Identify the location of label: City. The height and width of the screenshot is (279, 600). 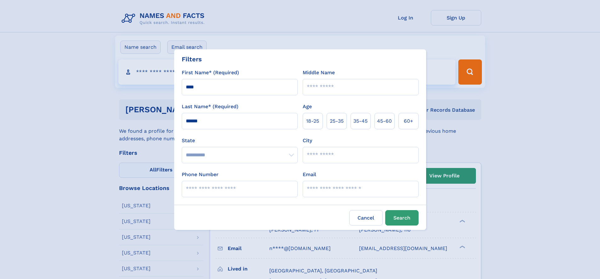
(307, 141).